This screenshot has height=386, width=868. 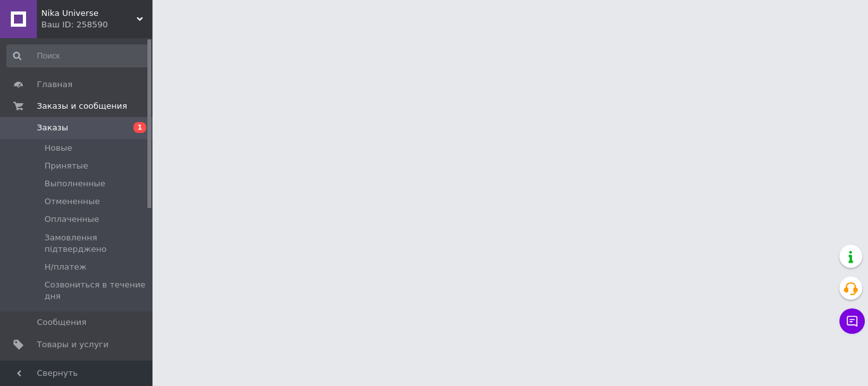 What do you see at coordinates (97, 291) in the screenshot?
I see `span: Созвониться в течение дня` at bounding box center [97, 291].